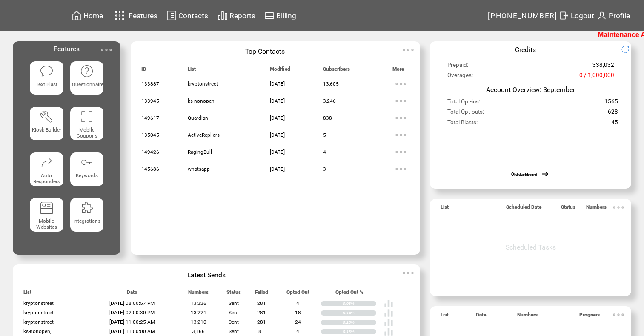 This screenshot has height=336, width=644. What do you see at coordinates (87, 207) in the screenshot?
I see `img: integrations.svg` at bounding box center [87, 207].